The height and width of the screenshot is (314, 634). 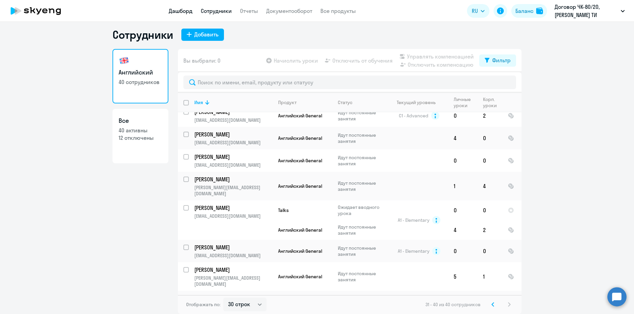 What do you see at coordinates (143, 35) in the screenshot?
I see `h1: Сотрудники` at bounding box center [143, 35].